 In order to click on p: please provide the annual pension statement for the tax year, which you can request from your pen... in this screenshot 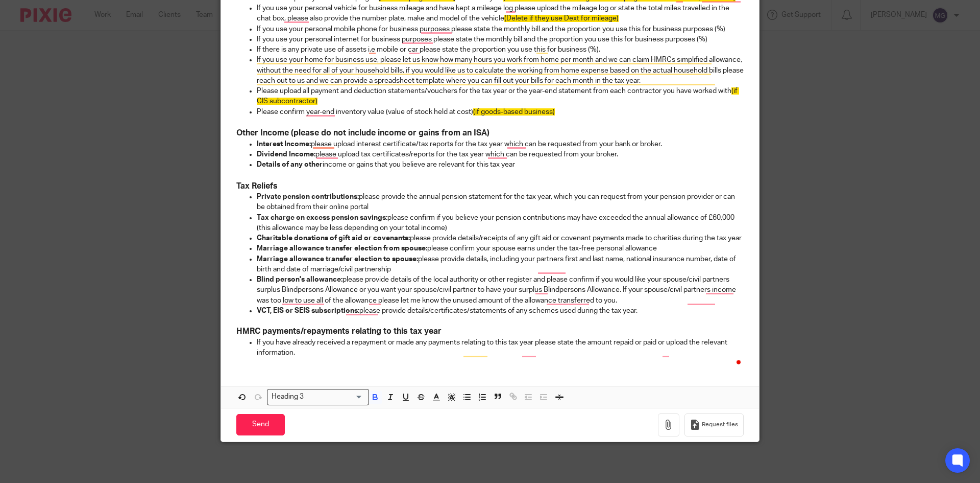, I will do `click(501, 202)`.